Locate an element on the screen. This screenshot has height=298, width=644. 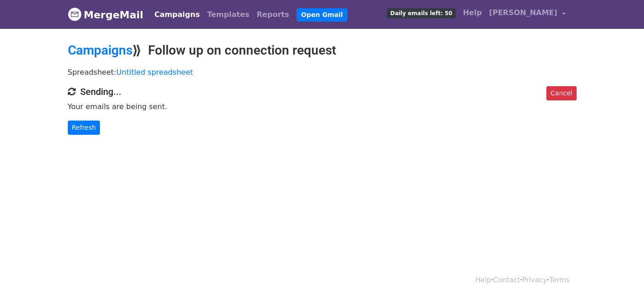
h2: ⟫ Follow up on connection request is located at coordinates (322, 50).